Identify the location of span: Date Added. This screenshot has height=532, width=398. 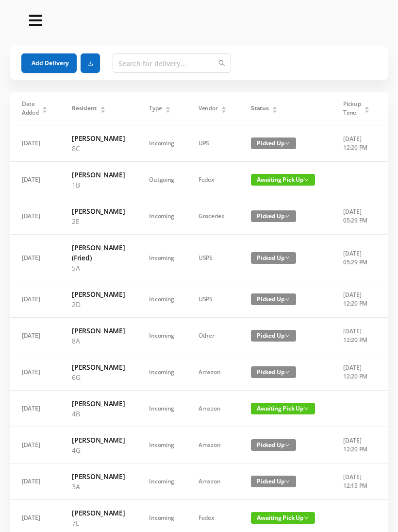
(30, 108).